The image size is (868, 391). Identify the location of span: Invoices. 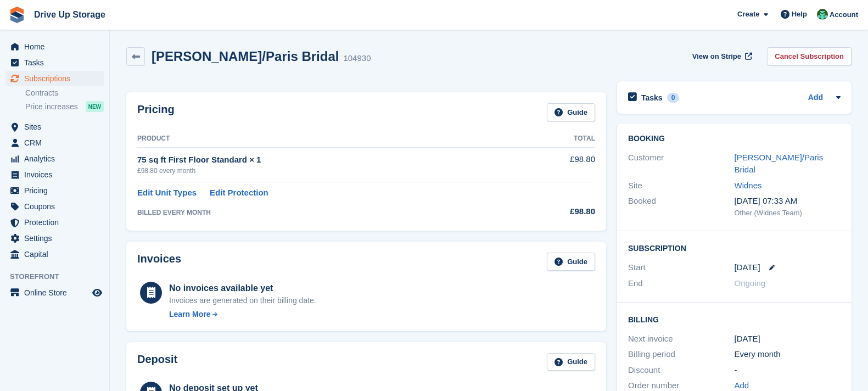
(57, 174).